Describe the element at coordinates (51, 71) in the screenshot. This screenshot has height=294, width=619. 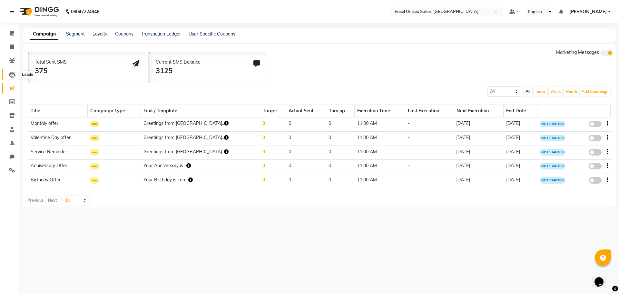
I see `div: 375` at that location.